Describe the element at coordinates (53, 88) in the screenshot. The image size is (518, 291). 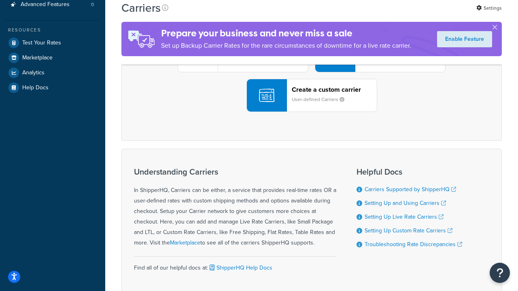
I see `a: Help Docs` at that location.